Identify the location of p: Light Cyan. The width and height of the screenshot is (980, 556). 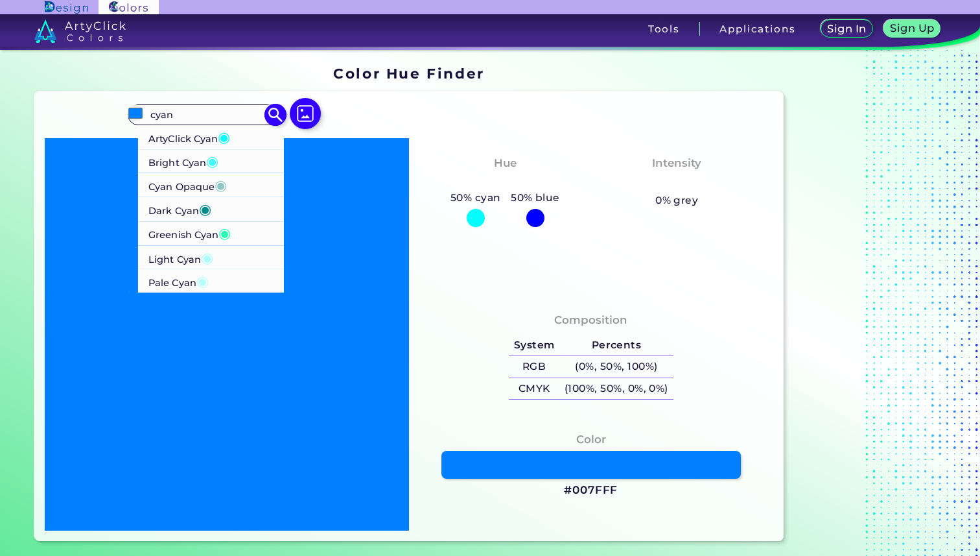
(181, 256).